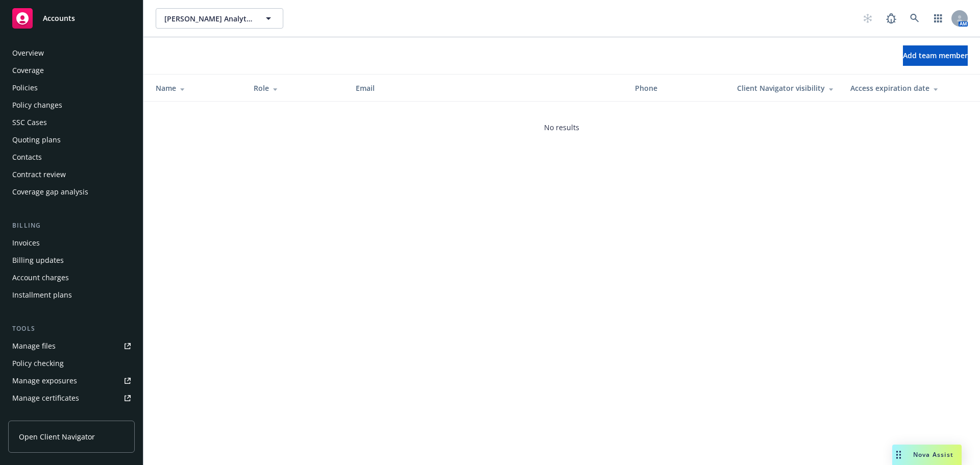  Describe the element at coordinates (45, 398) in the screenshot. I see `div: Manage certificates` at that location.